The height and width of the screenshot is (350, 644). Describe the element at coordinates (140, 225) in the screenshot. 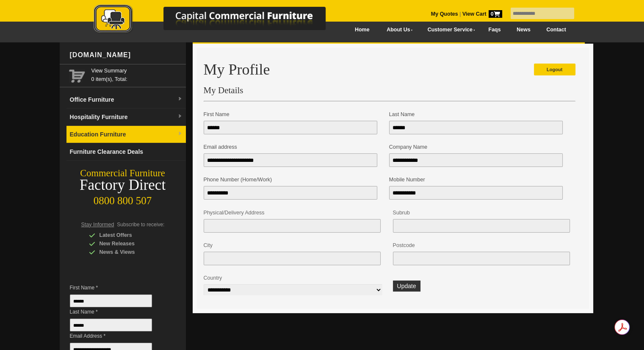

I see `span: Subscribe to receive:` at that location.